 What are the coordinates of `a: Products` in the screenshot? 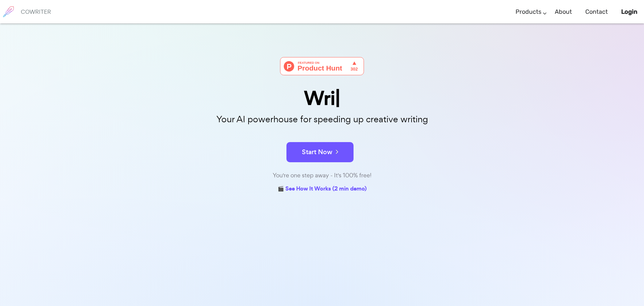 It's located at (528, 12).